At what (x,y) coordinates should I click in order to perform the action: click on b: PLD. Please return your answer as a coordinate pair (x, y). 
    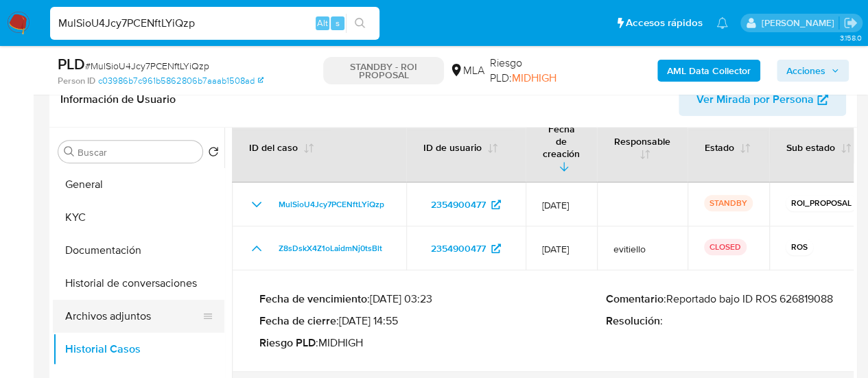
    Looking at the image, I should click on (71, 64).